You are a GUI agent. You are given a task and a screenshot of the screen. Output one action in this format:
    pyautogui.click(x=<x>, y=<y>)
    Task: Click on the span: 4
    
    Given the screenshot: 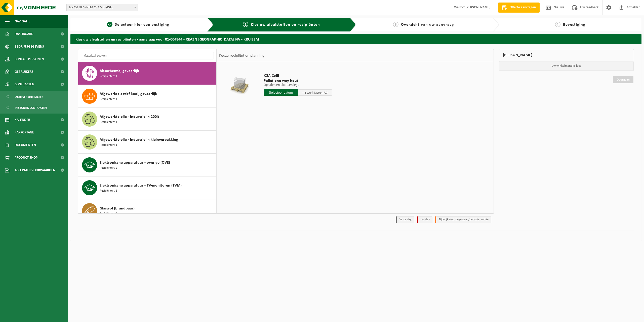 What is the action you would take?
    pyautogui.click(x=558, y=25)
    